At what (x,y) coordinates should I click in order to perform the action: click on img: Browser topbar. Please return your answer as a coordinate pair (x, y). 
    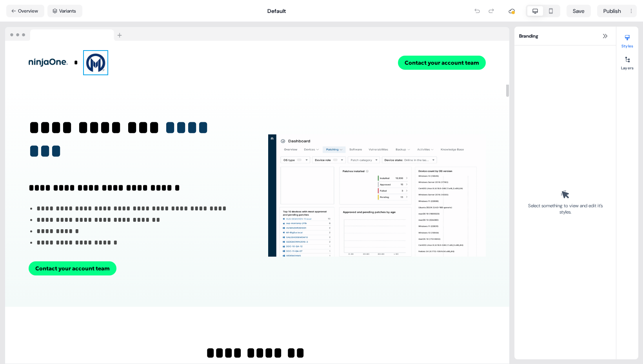
    Looking at the image, I should click on (65, 34).